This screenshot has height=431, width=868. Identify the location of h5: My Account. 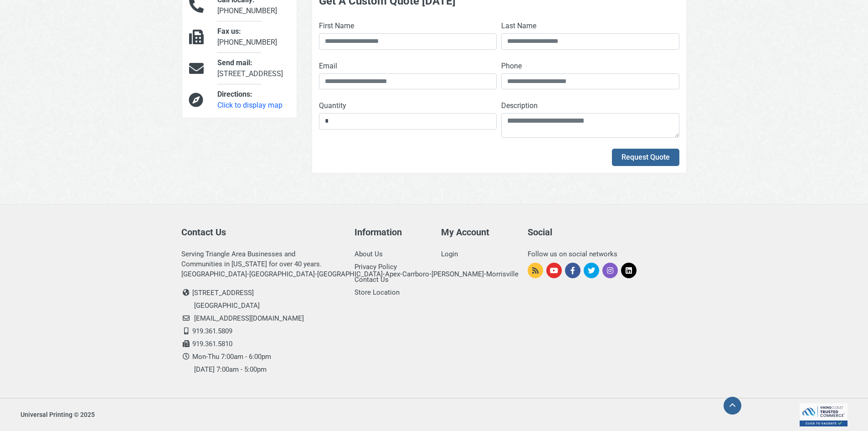
(478, 232).